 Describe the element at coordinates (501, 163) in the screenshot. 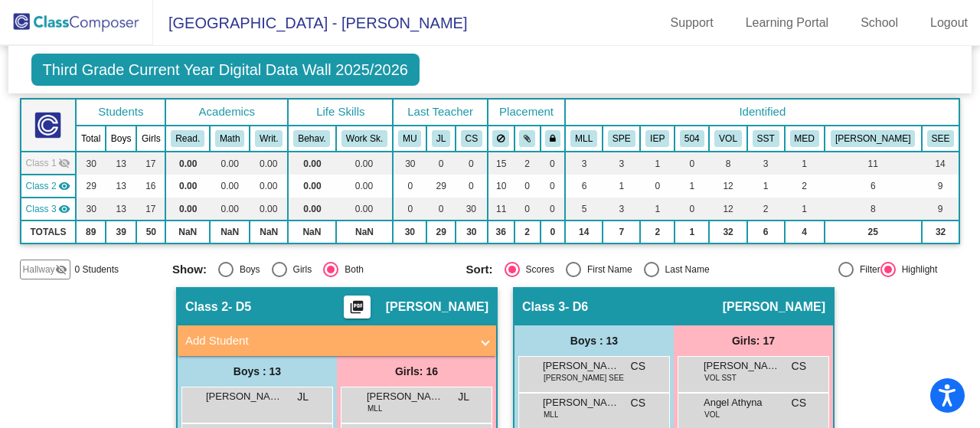

I see `td: 15` at that location.